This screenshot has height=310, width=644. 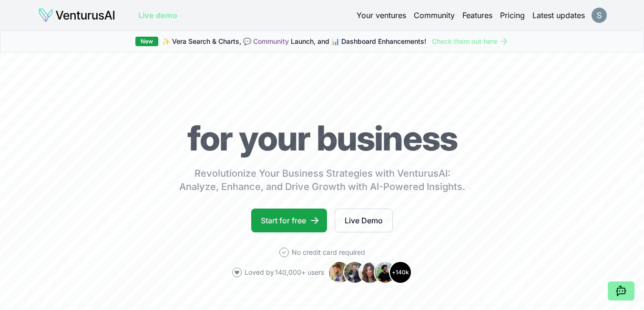 What do you see at coordinates (381, 15) in the screenshot?
I see `a: Your ventures` at bounding box center [381, 15].